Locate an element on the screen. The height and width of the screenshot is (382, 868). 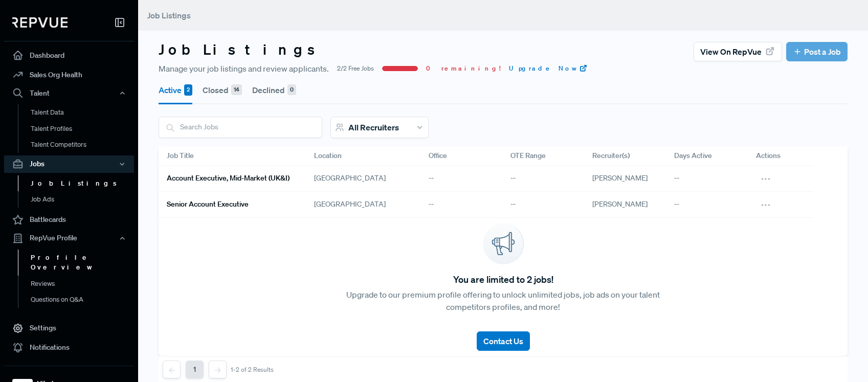
a: Profile Overview is located at coordinates (82, 262).